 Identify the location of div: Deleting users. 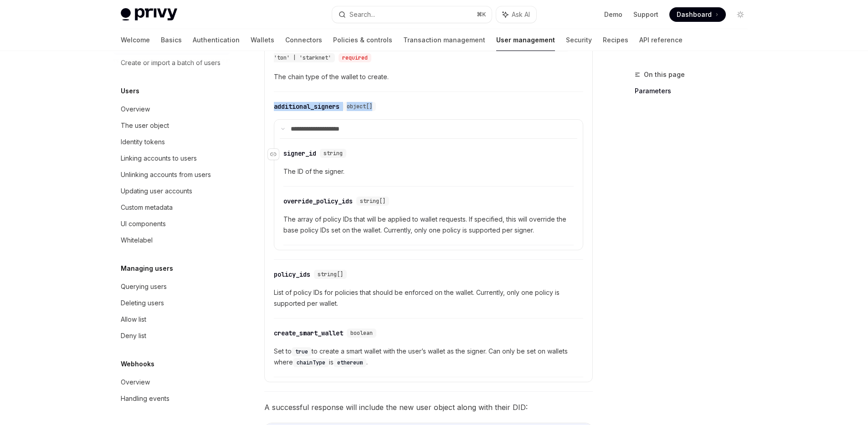
(142, 303).